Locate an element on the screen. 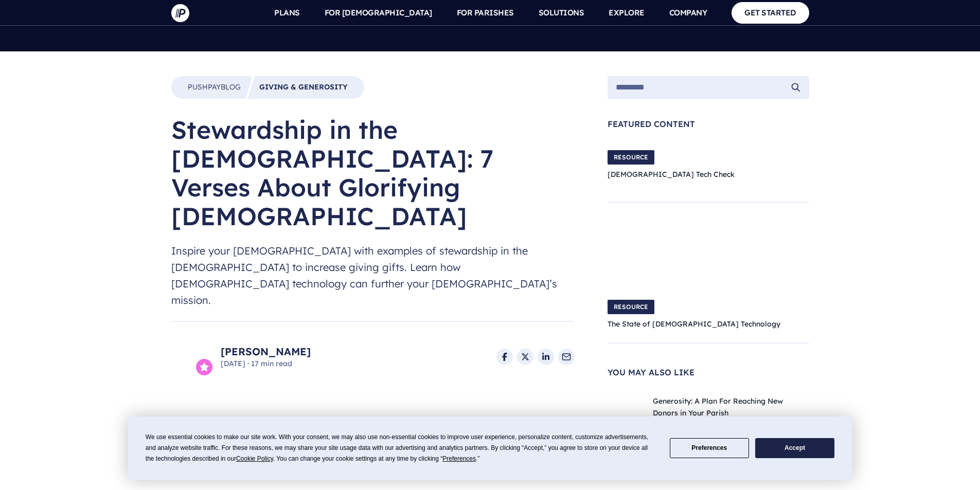 The height and width of the screenshot is (490, 980). span: Pushpay is located at coordinates (204, 87).